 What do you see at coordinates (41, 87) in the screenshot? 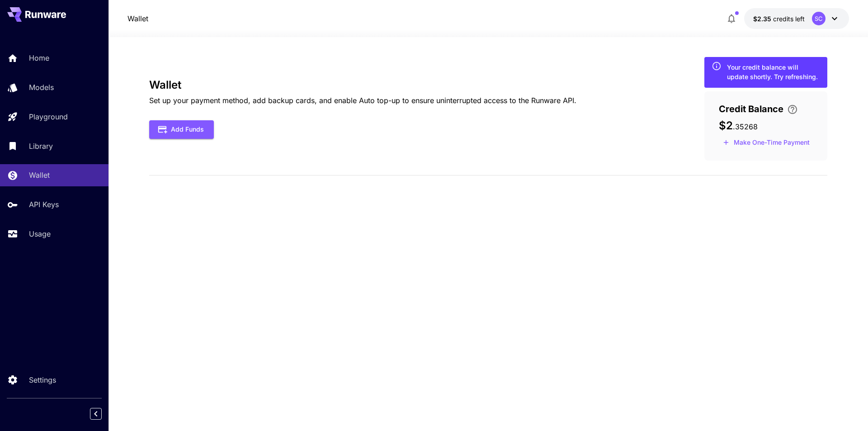
I see `p: Models` at bounding box center [41, 87].